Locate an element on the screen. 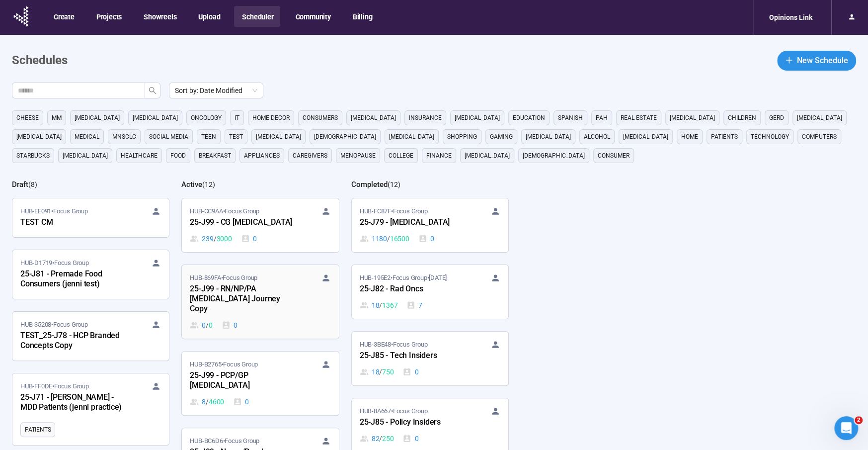  span: 750 is located at coordinates (387, 372).